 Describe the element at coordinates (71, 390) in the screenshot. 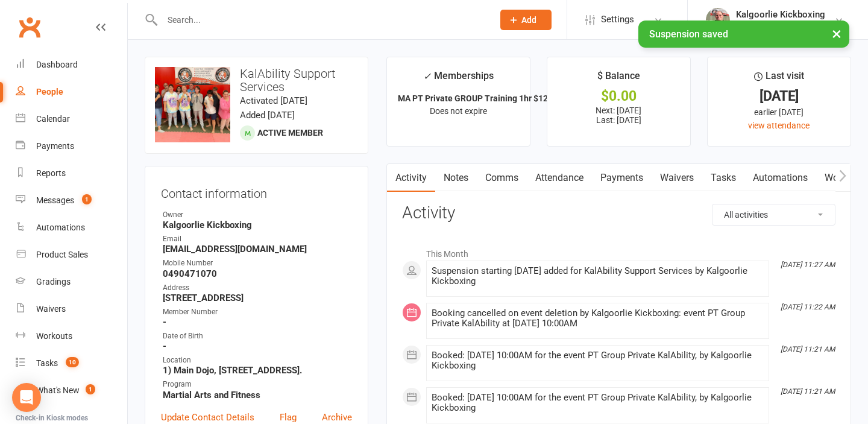

I see `a: What's New1` at that location.